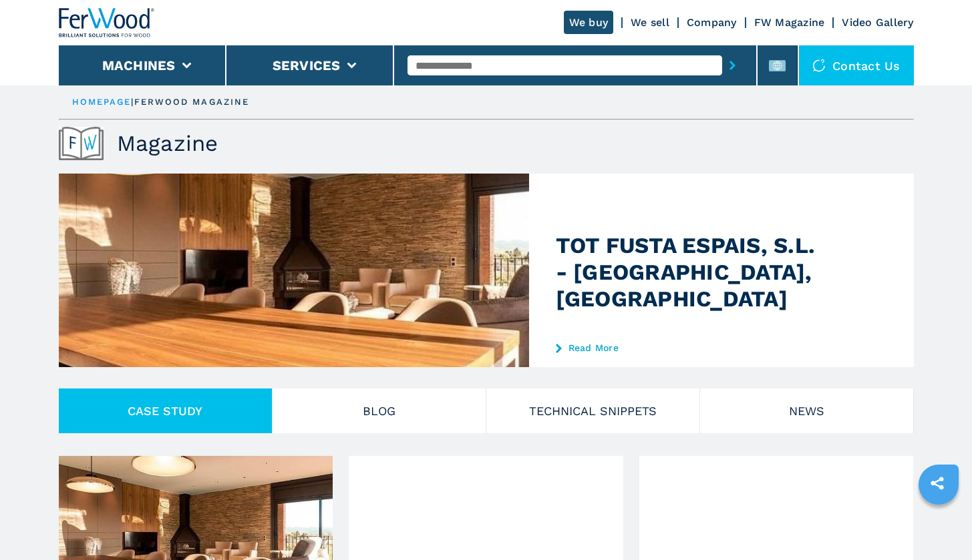 Image resolution: width=972 pixels, height=560 pixels. What do you see at coordinates (166, 410) in the screenshot?
I see `button: CASE STUDY` at bounding box center [166, 410].